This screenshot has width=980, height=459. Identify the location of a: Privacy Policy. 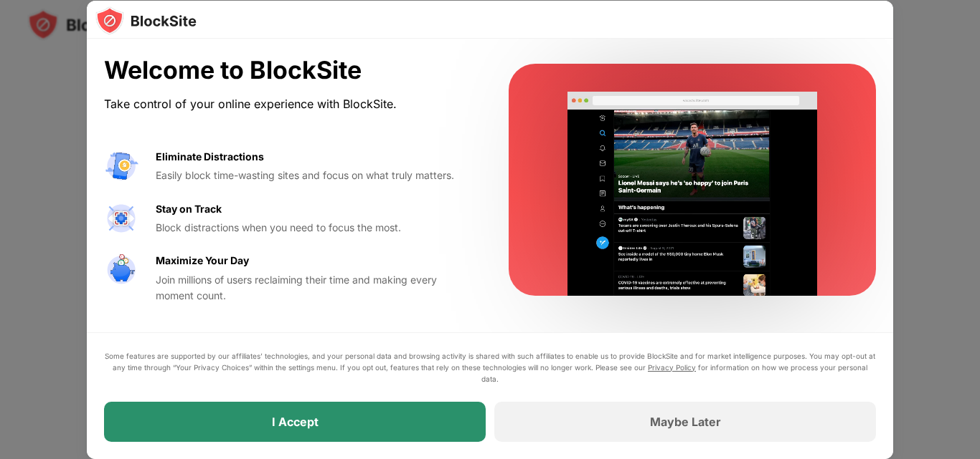
(671, 368).